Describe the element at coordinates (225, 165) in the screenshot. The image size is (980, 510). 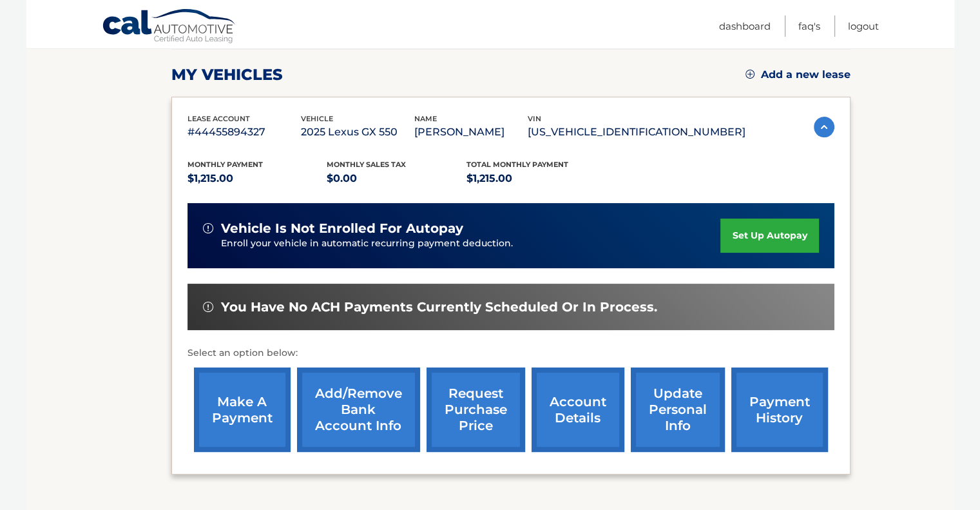
I see `span: Monthly Payment` at that location.